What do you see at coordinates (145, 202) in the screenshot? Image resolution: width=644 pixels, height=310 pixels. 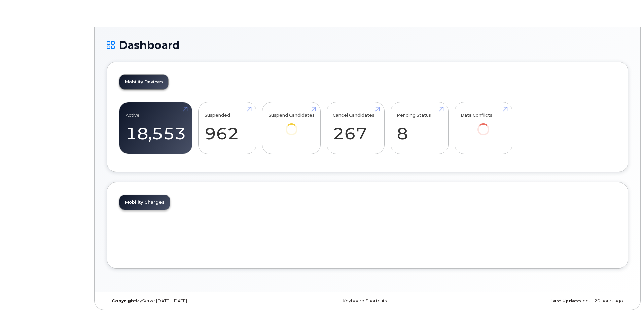 I see `a: Mobility Charges` at bounding box center [145, 202].